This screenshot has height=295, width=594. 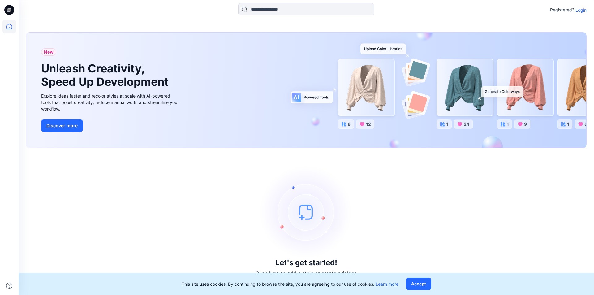 I want to click on span: New, so click(x=49, y=52).